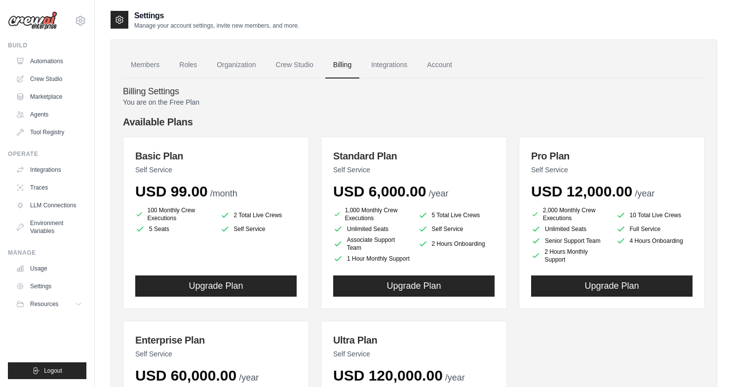 The image size is (733, 387). I want to click on p: You are on the Free Plan, so click(414, 102).